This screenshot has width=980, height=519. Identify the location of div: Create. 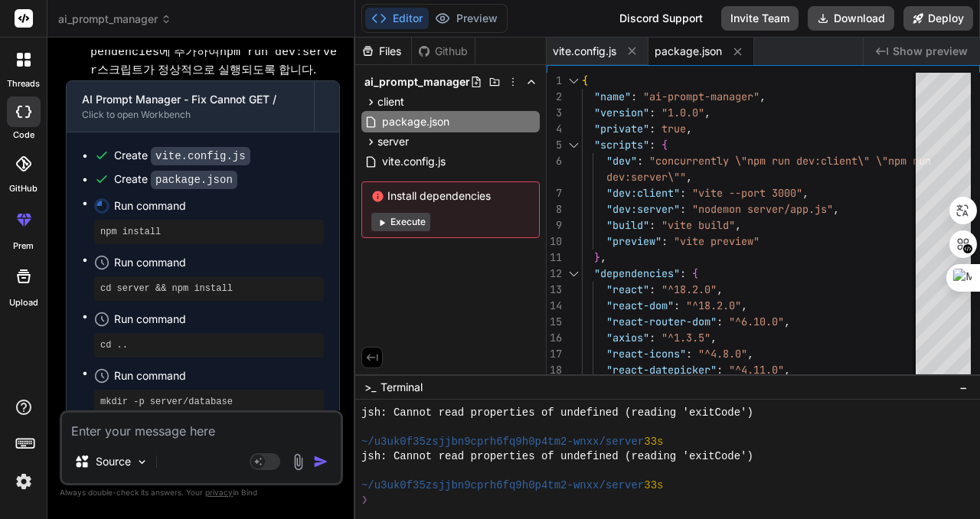
(175, 179).